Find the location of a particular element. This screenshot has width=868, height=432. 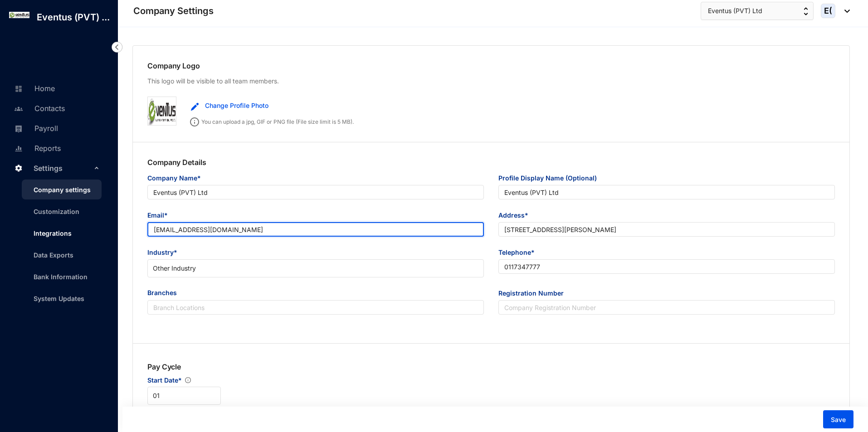

input: Branch Locations is located at coordinates (315, 307).